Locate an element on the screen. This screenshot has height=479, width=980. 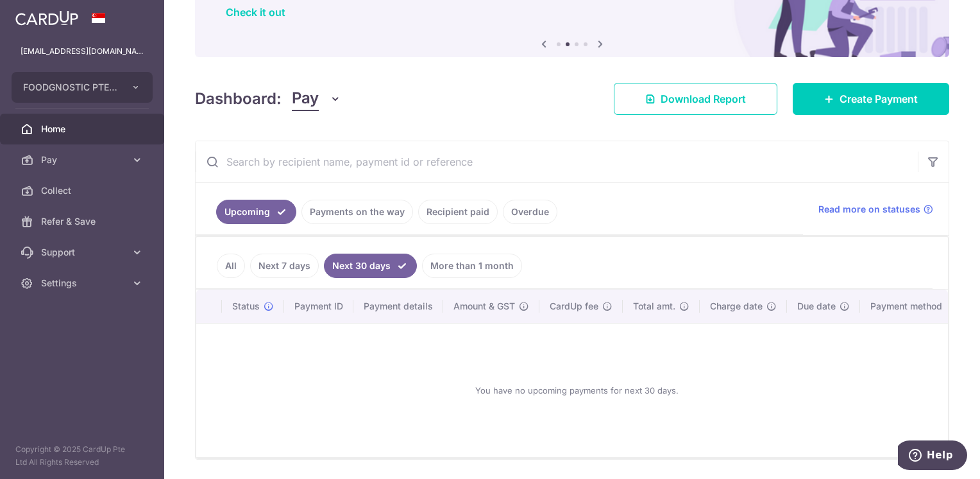
span: Due date is located at coordinates (816, 306).